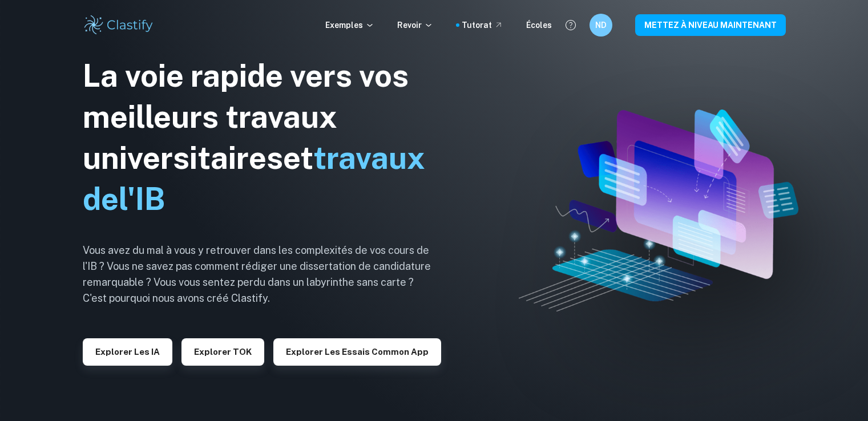 Image resolution: width=868 pixels, height=421 pixels. Describe the element at coordinates (482, 25) in the screenshot. I see `a: Tutorat` at that location.